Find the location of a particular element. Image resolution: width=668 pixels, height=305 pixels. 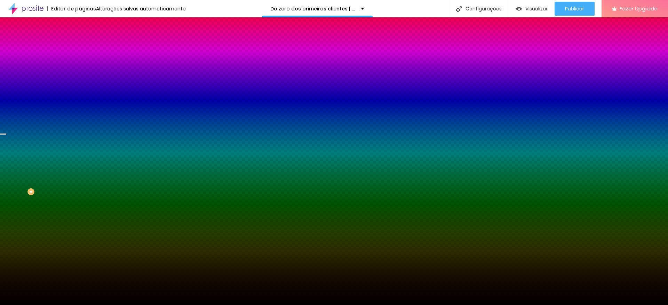

span: Fazer Upgrade is located at coordinates (638, 8).